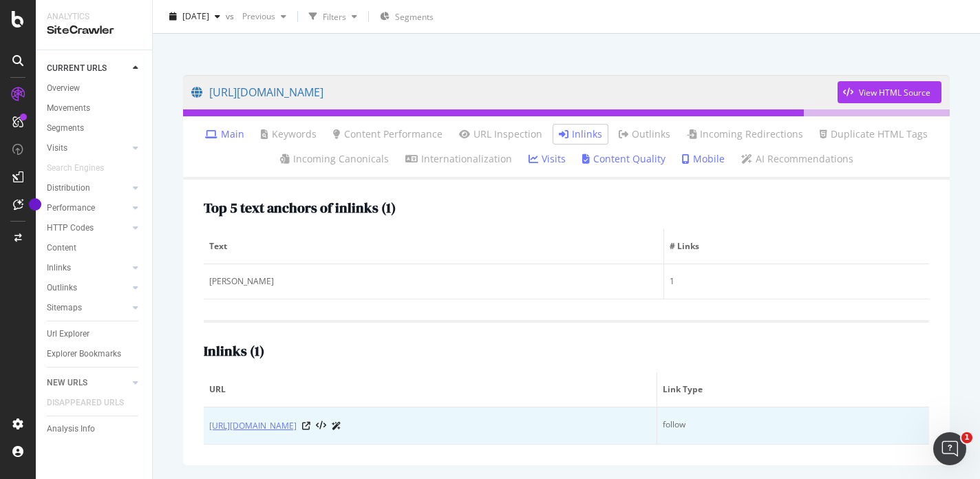 This screenshot has width=980, height=479. I want to click on a: Visit Online Page, so click(306, 426).